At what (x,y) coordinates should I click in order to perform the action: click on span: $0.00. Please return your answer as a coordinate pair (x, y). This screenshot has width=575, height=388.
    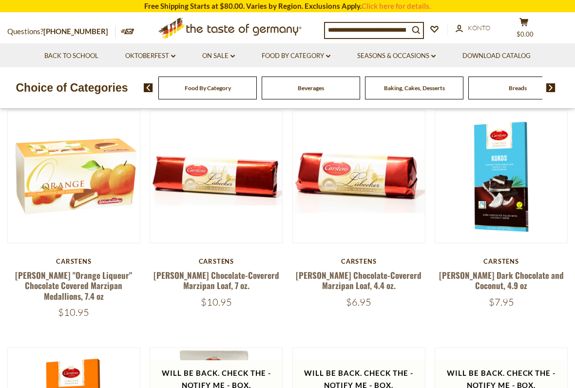
    Looking at the image, I should click on (525, 34).